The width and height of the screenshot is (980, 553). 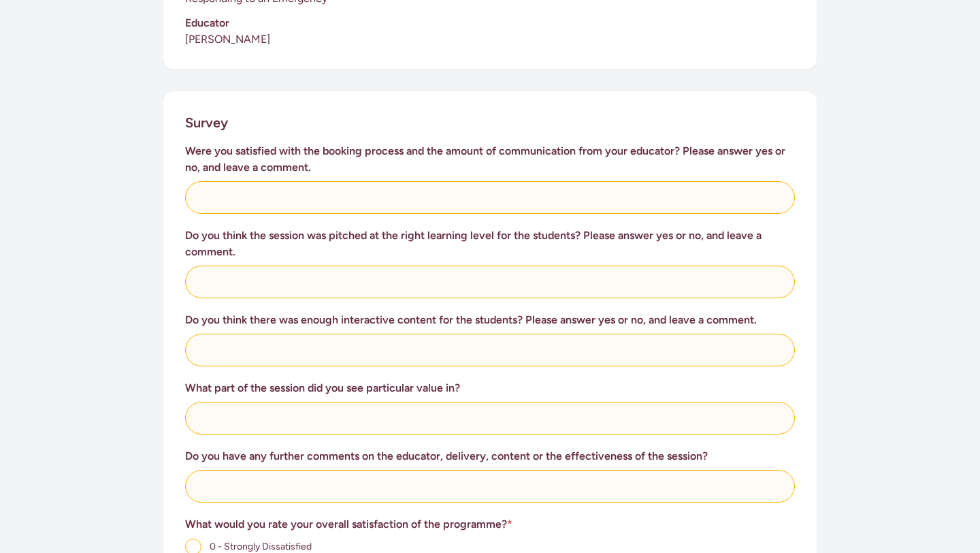 I want to click on h3: Do you have any further comments on the educator, delivery, content or the effectiveness of the s..., so click(x=490, y=456).